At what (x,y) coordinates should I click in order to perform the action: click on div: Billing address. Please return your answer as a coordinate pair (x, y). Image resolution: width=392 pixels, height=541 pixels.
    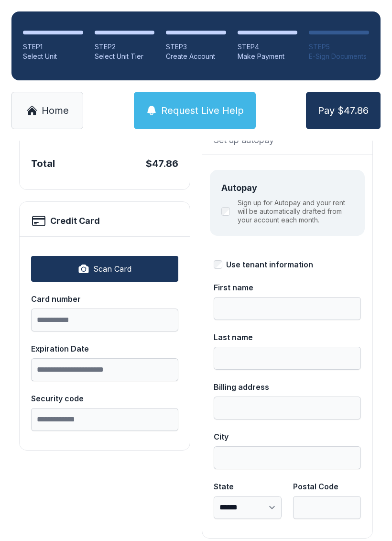
    Looking at the image, I should click on (287, 387).